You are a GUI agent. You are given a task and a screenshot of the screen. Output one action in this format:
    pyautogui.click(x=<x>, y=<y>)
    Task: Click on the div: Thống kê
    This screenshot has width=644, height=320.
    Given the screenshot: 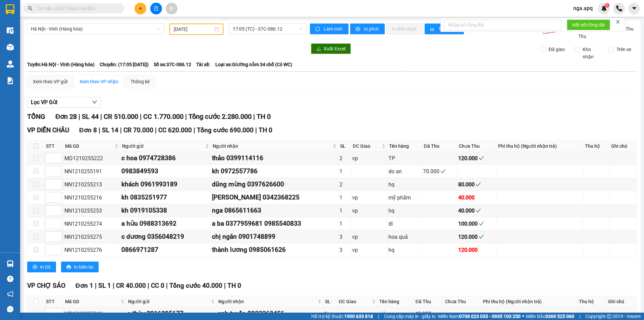 What is the action you would take?
    pyautogui.click(x=140, y=82)
    